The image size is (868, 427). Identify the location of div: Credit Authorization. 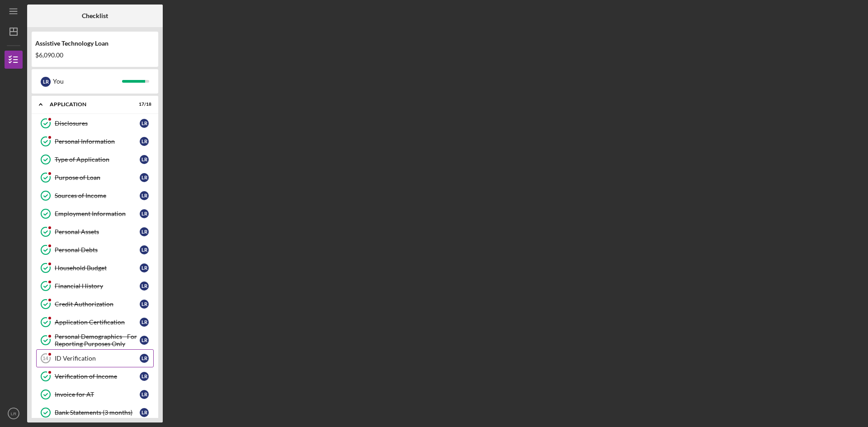
(97, 304).